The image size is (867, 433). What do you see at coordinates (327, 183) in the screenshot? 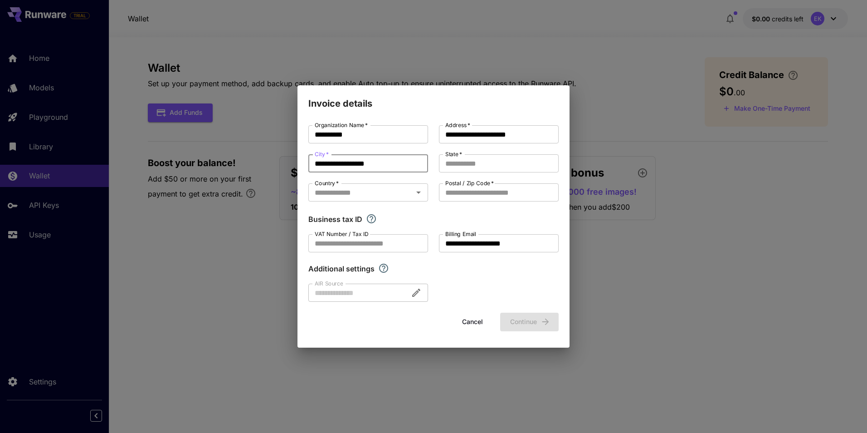
I see `label: Country` at bounding box center [327, 183].